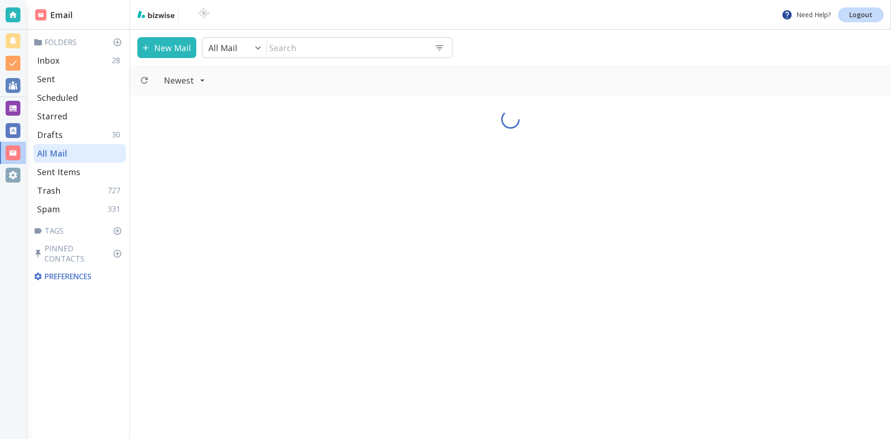 The image size is (891, 439). Describe the element at coordinates (118, 60) in the screenshot. I see `p: 28` at that location.